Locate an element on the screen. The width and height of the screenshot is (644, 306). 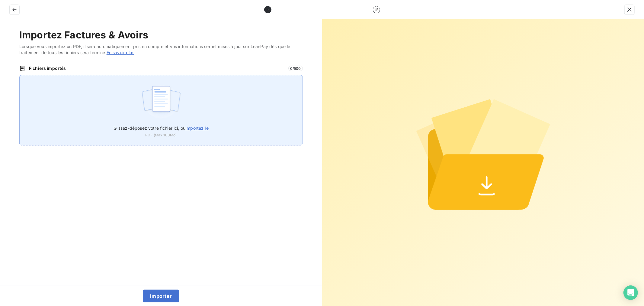
a: En savoir plus is located at coordinates (120, 52).